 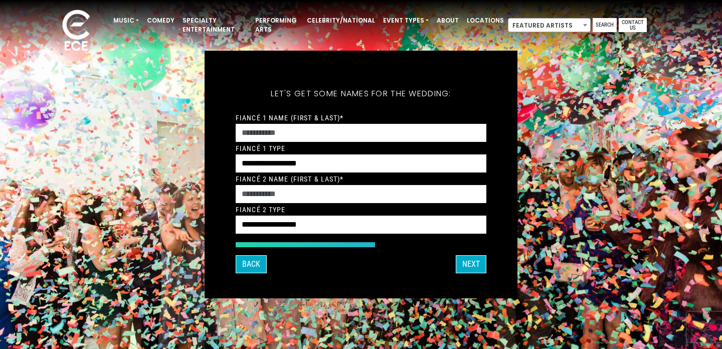 What do you see at coordinates (361, 94) in the screenshot?
I see `h5: Let's get some names for the wedding:` at bounding box center [361, 94].